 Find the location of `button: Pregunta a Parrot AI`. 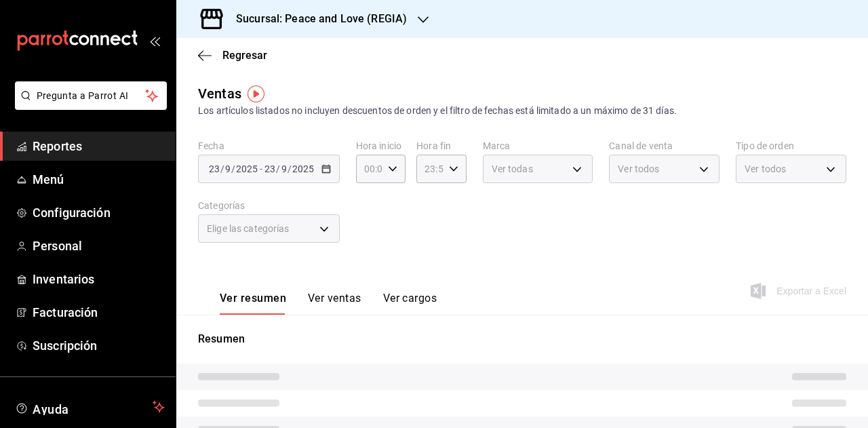

button: Pregunta a Parrot AI is located at coordinates (91, 95).